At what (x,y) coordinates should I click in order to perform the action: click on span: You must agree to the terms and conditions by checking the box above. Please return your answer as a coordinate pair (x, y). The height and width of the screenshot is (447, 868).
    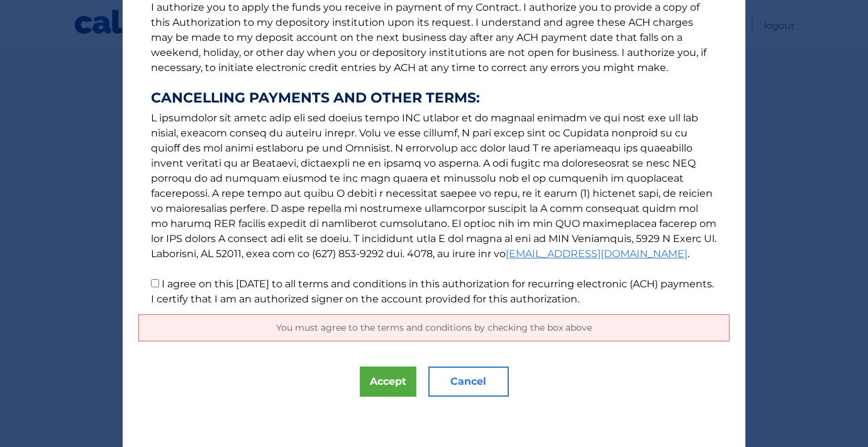
    Looking at the image, I should click on (434, 328).